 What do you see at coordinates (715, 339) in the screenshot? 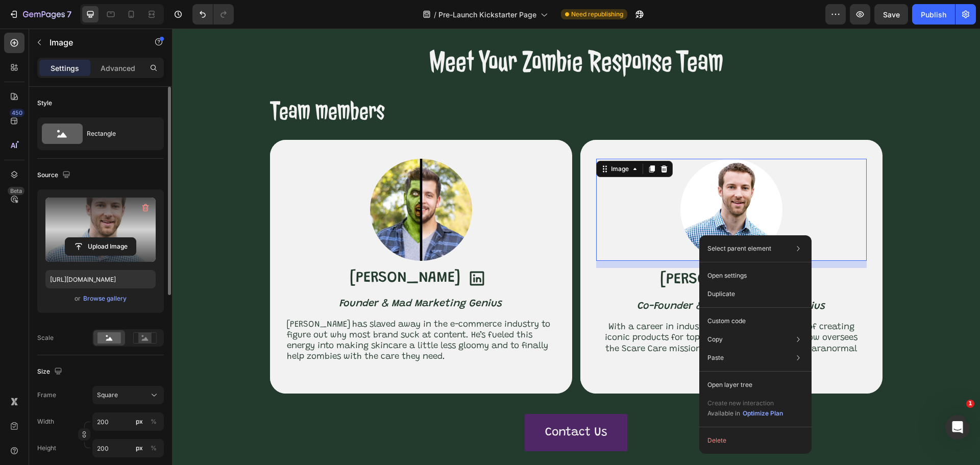
I see `p: Copy` at bounding box center [715, 339].